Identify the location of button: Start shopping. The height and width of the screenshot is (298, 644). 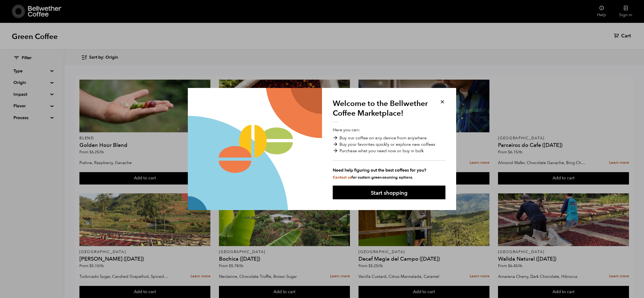
(389, 192).